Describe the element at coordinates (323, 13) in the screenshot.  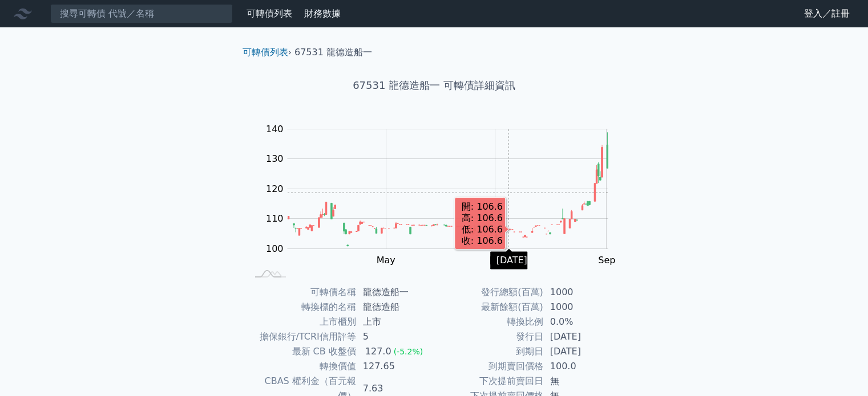
I see `a: 財務數據` at that location.